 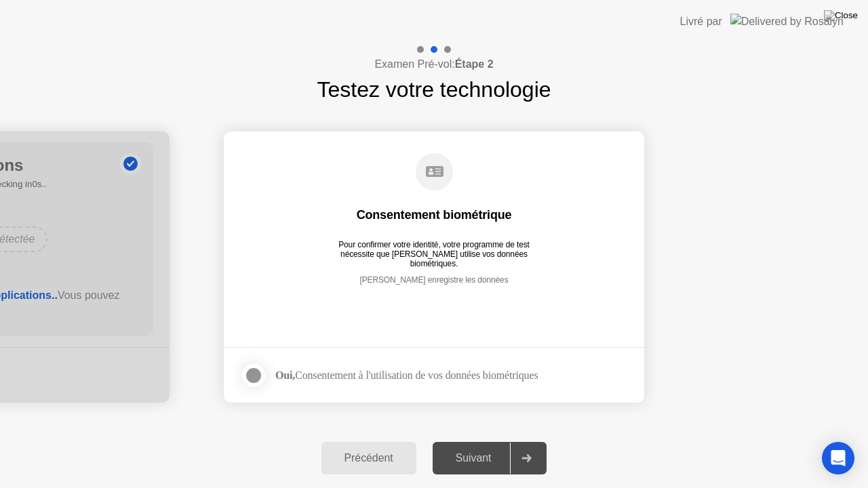 What do you see at coordinates (285, 374) in the screenshot?
I see `strong: Oui,` at bounding box center [285, 374].